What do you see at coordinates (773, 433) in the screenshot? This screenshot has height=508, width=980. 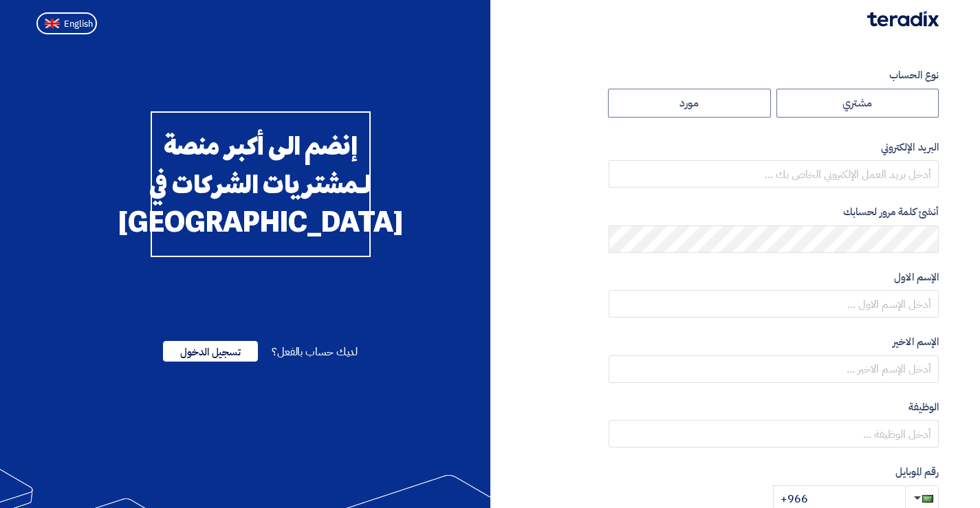 I see `input: أدخل الوظيفة ...` at bounding box center [773, 433].